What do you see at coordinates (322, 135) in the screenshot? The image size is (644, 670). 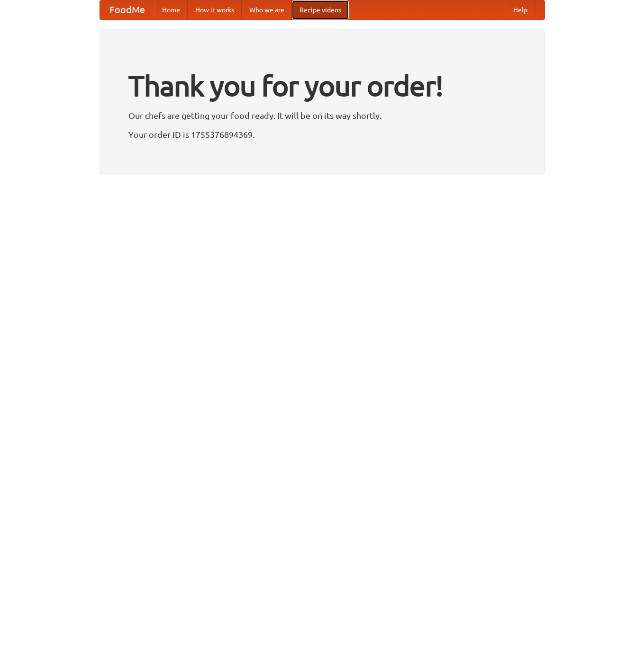 I see `p: Your order ID is 1755376894369.` at bounding box center [322, 135].